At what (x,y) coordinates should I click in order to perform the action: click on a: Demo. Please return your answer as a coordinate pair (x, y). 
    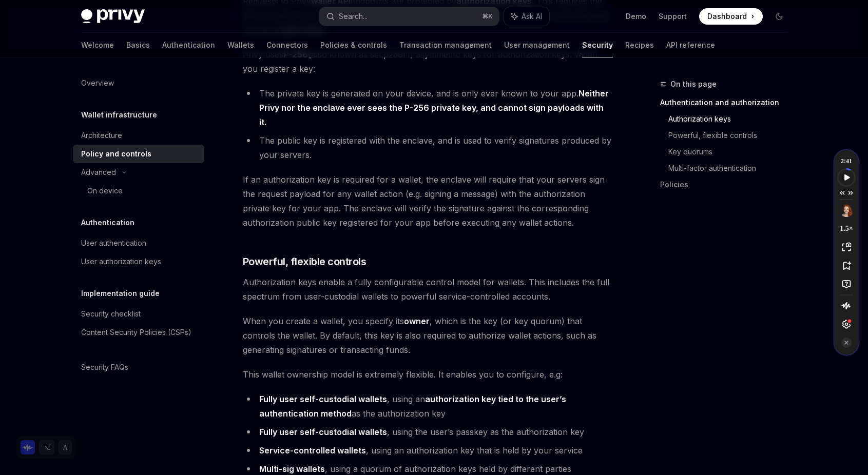
    Looking at the image, I should click on (636, 17).